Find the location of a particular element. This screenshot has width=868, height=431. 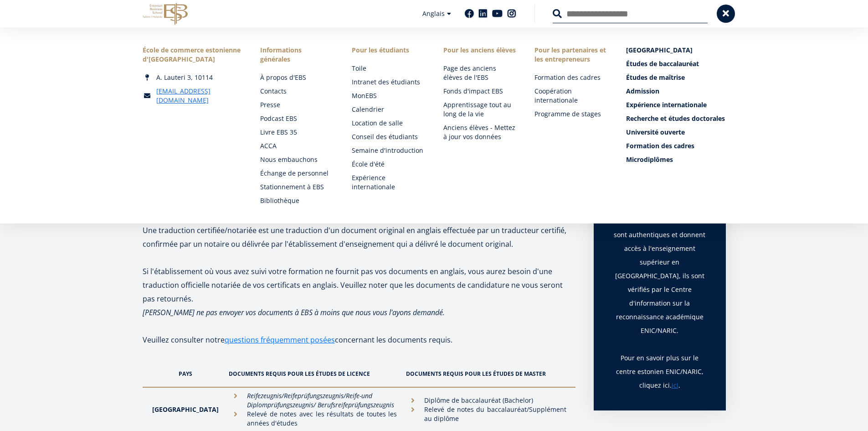

a: Conseil des étudiants is located at coordinates (388, 137).